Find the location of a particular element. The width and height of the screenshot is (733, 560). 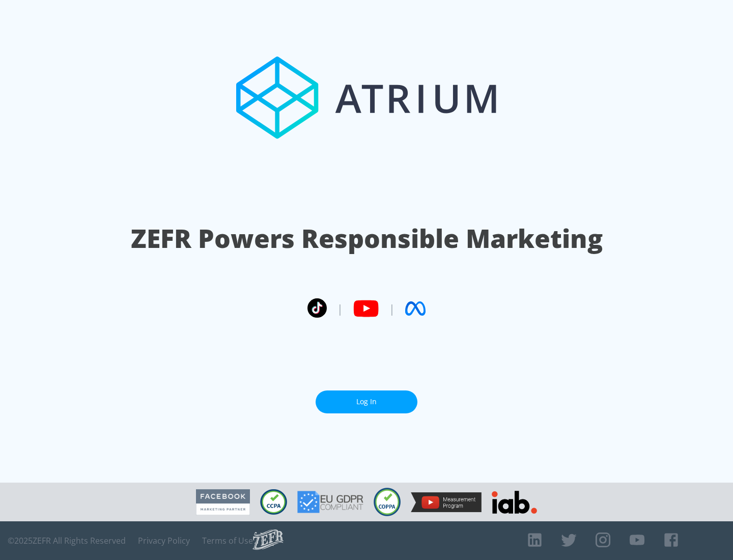

span: © 2025 ZEFR All Rights Reserved is located at coordinates (67, 541).